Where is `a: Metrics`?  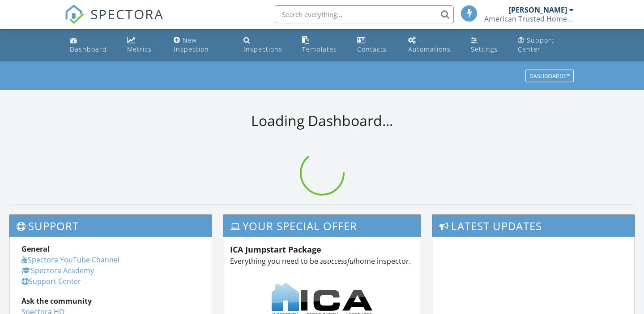 a: Metrics is located at coordinates (143, 45).